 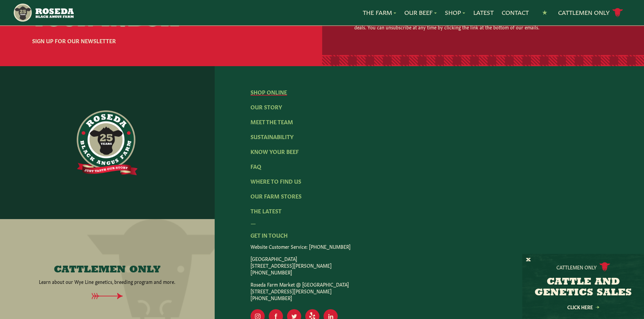 What do you see at coordinates (605, 267) in the screenshot?
I see `img: cattle-icon.svg` at bounding box center [605, 267].